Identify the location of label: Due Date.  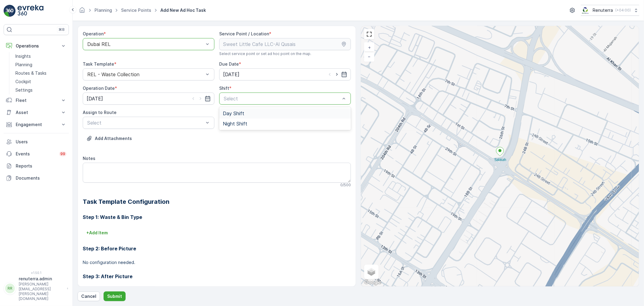
(229, 64).